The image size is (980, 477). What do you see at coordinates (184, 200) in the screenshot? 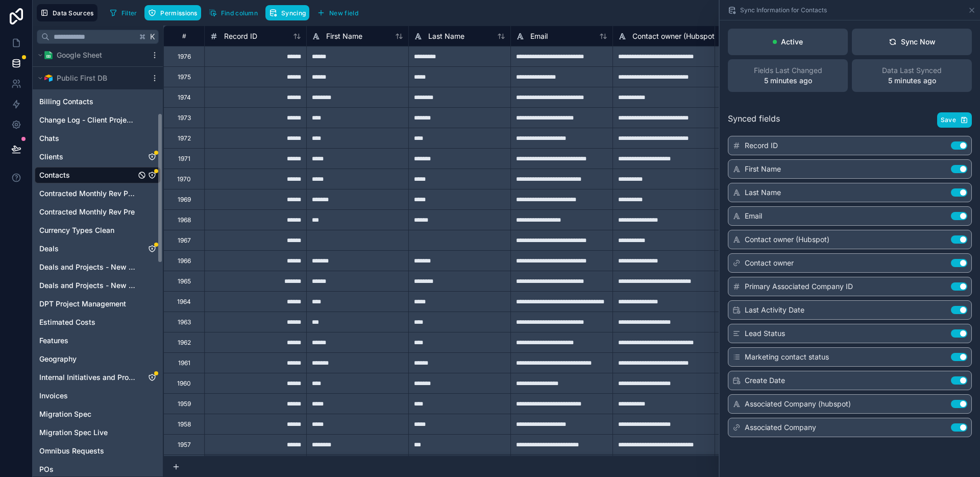
I see `div: 1969` at bounding box center [184, 200].